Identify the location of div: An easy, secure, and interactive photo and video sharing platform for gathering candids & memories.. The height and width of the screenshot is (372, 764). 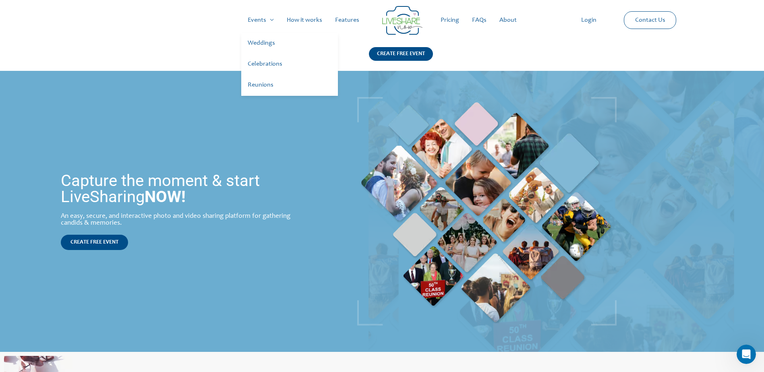
(183, 220).